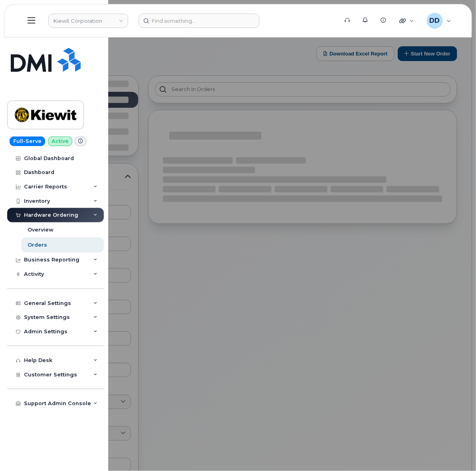  What do you see at coordinates (48, 304) in the screenshot?
I see `div: General Settings` at bounding box center [48, 304].